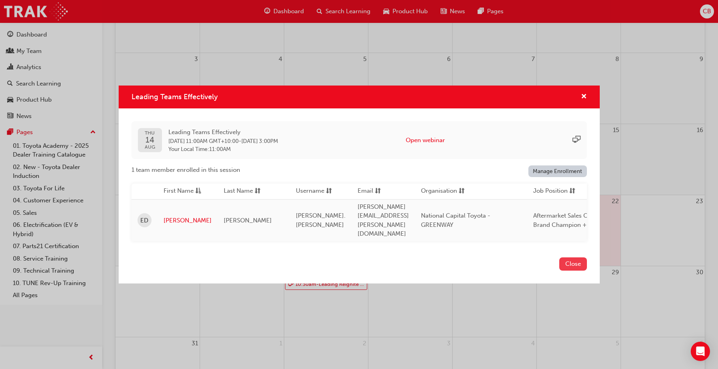 The height and width of the screenshot is (369, 718). I want to click on span: THU, so click(150, 133).